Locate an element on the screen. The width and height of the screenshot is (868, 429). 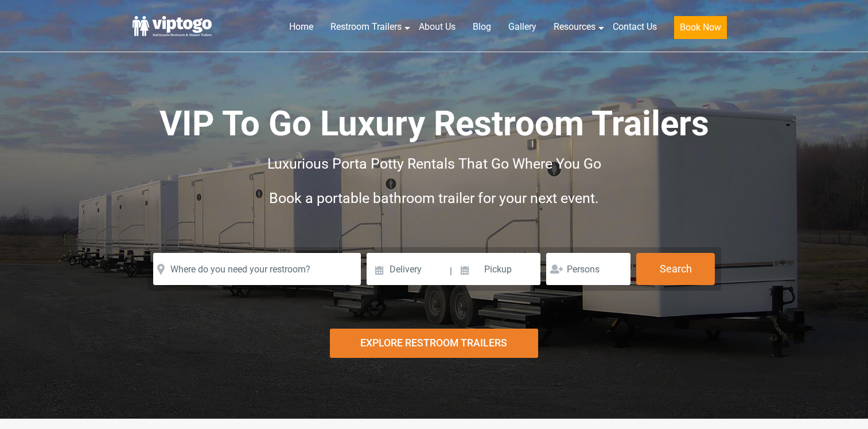
input: Pickup is located at coordinates (497, 269).